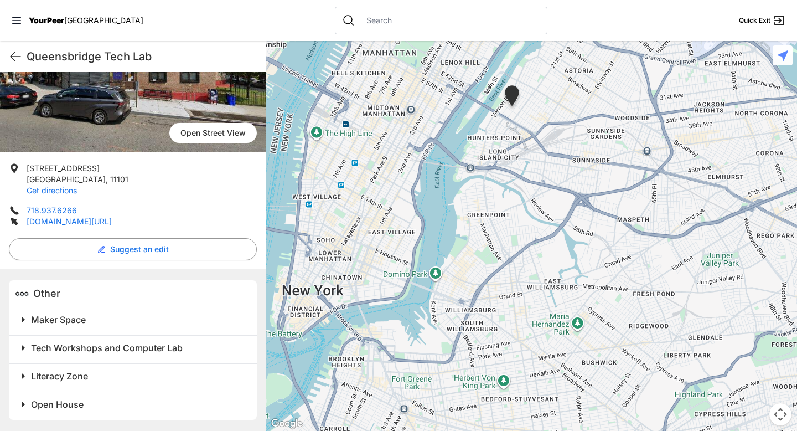 Image resolution: width=797 pixels, height=431 pixels. I want to click on span: Tech Workshops and Computer Lab, so click(107, 348).